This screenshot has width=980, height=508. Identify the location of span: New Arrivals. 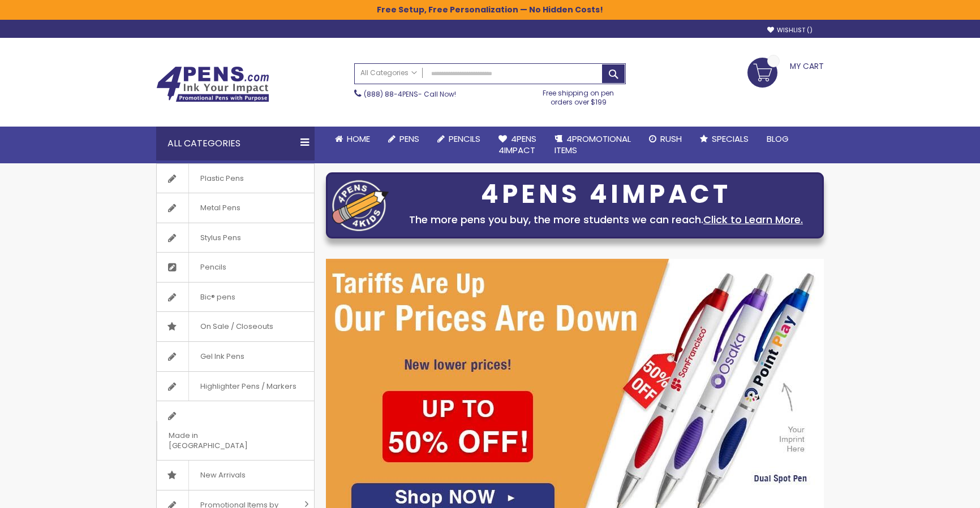
(223, 476).